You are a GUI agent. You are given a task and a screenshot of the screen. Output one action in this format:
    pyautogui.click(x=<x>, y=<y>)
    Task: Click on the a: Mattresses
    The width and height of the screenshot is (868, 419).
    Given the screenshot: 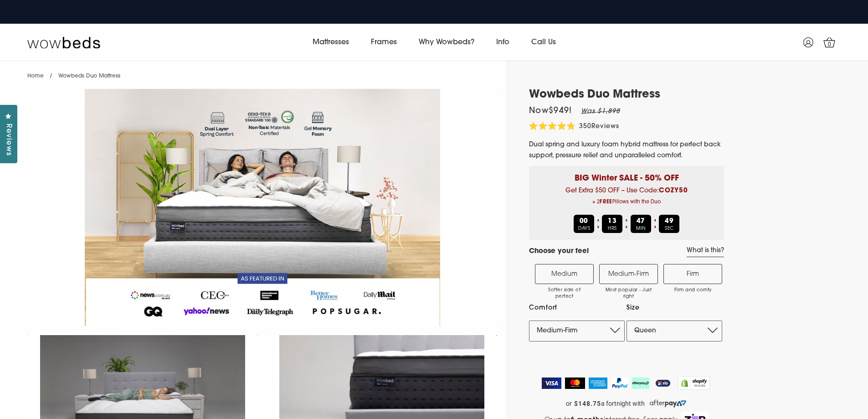 What is the action you would take?
    pyautogui.click(x=330, y=42)
    